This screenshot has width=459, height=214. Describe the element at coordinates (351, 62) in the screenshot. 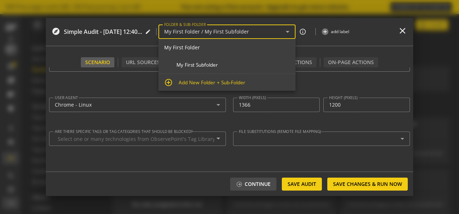

I see `div: On-Page Actions` at that location.